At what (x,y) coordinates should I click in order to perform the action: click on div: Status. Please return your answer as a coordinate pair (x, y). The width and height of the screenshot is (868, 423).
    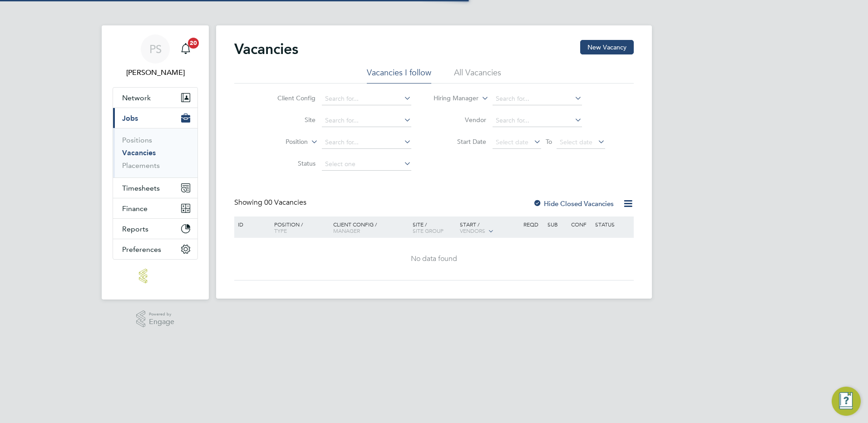
    Looking at the image, I should click on (613, 225).